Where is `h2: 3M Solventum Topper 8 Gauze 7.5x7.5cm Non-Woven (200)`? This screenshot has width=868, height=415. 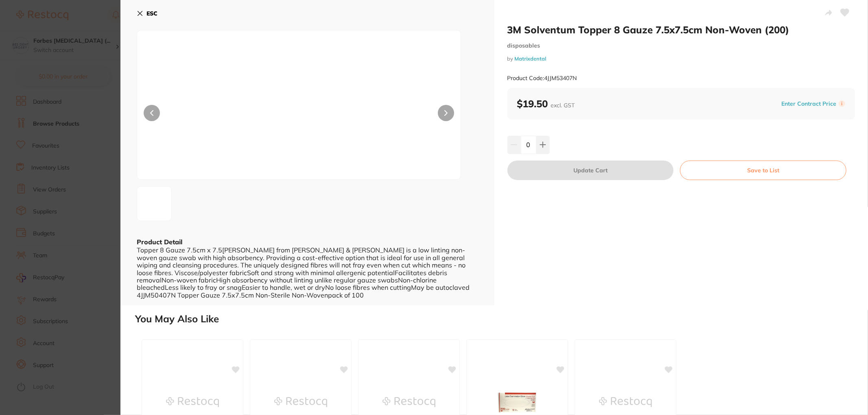
h2: 3M Solventum Topper 8 Gauze 7.5x7.5cm Non-Woven (200) is located at coordinates (682, 30).